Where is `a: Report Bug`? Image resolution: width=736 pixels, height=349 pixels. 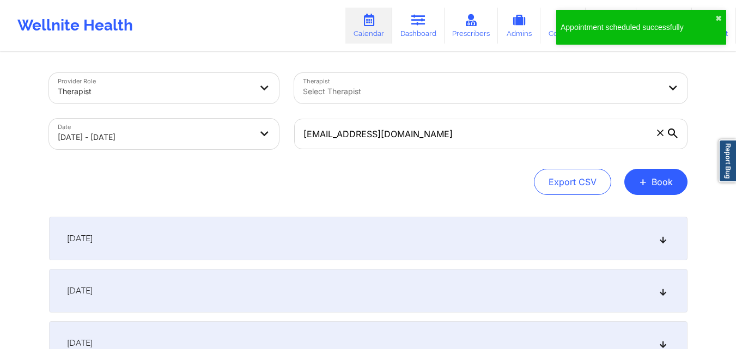 a: Report Bug is located at coordinates (728, 161).